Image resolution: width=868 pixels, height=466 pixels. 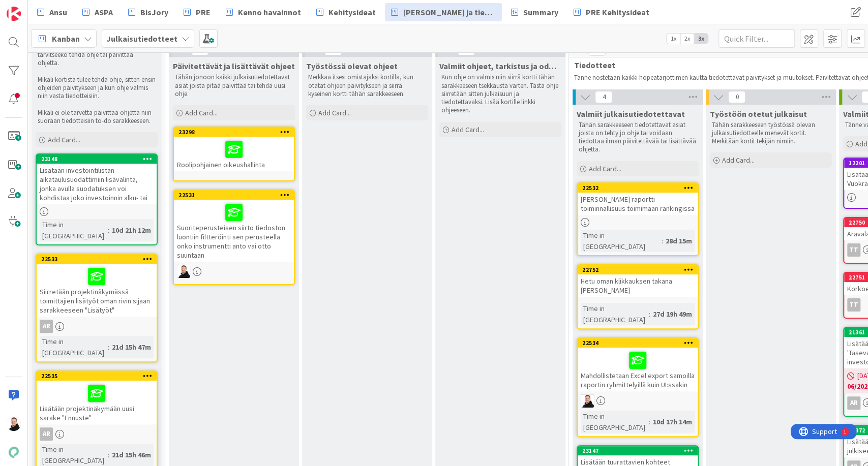 What do you see at coordinates (98, 376) in the screenshot?
I see `div: 22535` at bounding box center [98, 376].